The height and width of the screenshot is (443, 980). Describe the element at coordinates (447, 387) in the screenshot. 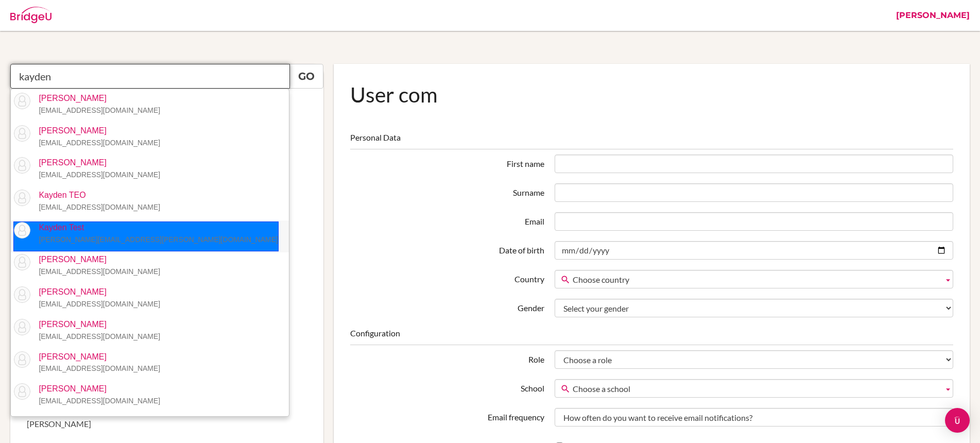

I see `label: School` at that location.